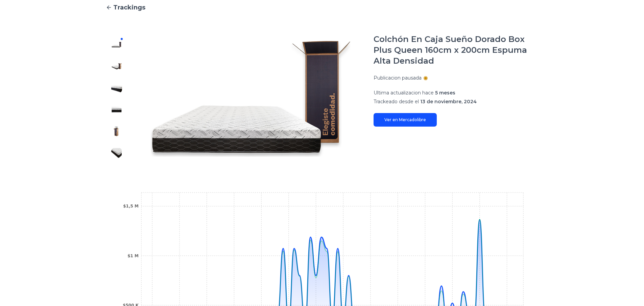 The width and height of the screenshot is (644, 306). Describe the element at coordinates (129, 7) in the screenshot. I see `span: Trackings` at that location.